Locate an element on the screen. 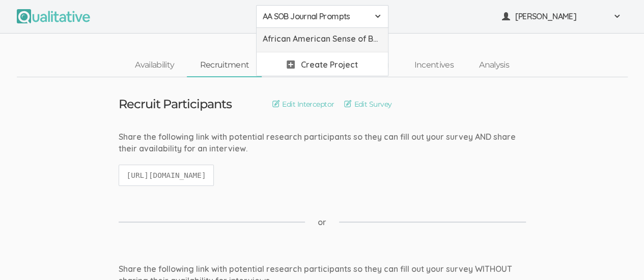 Image resolution: width=644 pixels, height=280 pixels. button: AA SOB Journal Prompts is located at coordinates (322, 16).